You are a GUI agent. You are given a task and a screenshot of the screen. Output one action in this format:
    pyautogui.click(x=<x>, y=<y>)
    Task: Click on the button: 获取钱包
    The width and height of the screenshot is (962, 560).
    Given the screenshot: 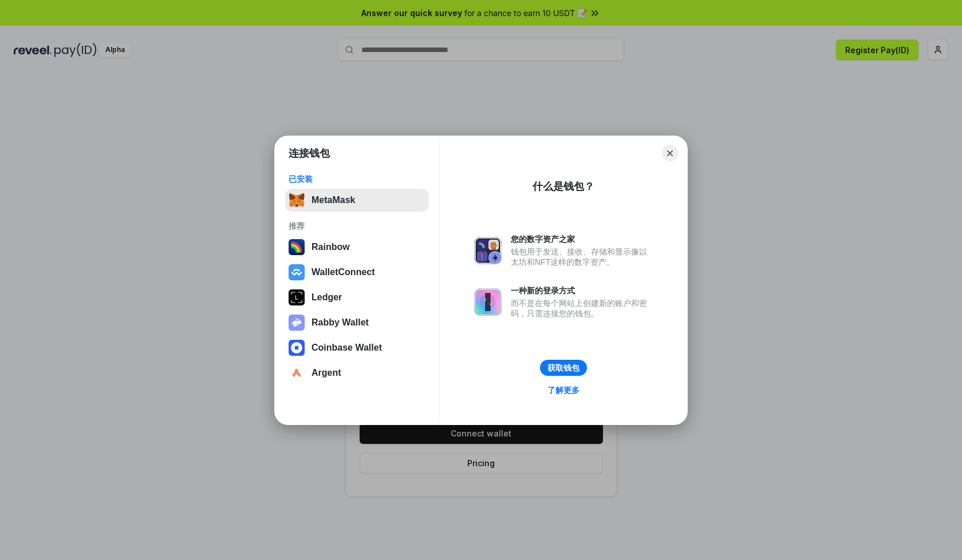 What is the action you would take?
    pyautogui.click(x=563, y=368)
    